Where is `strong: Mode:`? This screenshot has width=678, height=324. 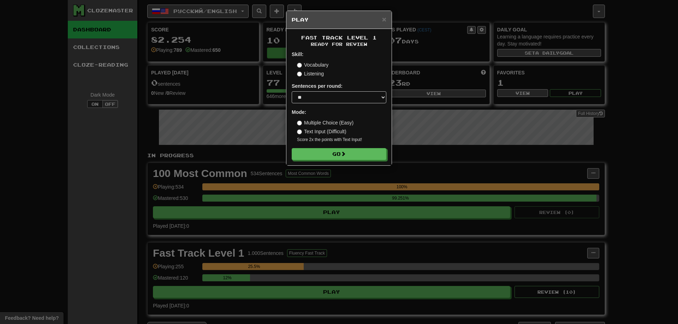
strong: Mode: is located at coordinates (299, 112).